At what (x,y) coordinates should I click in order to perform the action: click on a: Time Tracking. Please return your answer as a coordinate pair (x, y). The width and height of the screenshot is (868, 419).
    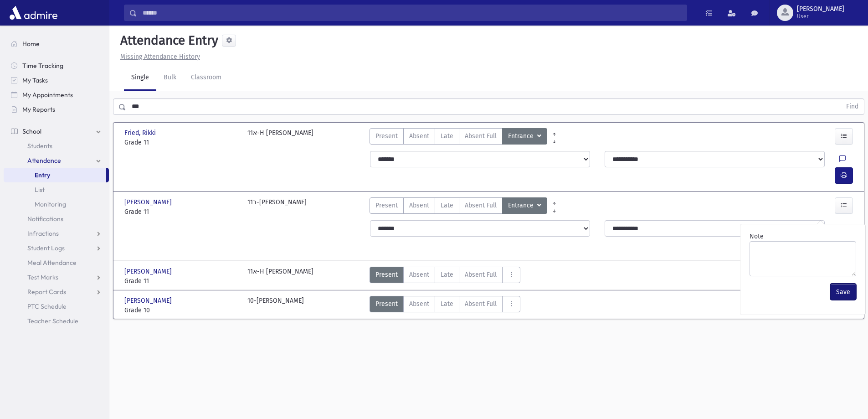
    Looking at the image, I should click on (56, 65).